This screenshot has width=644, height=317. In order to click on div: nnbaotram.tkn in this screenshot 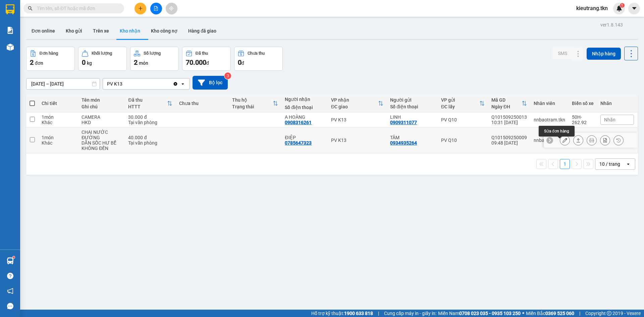, I will do `click(549, 120)`.